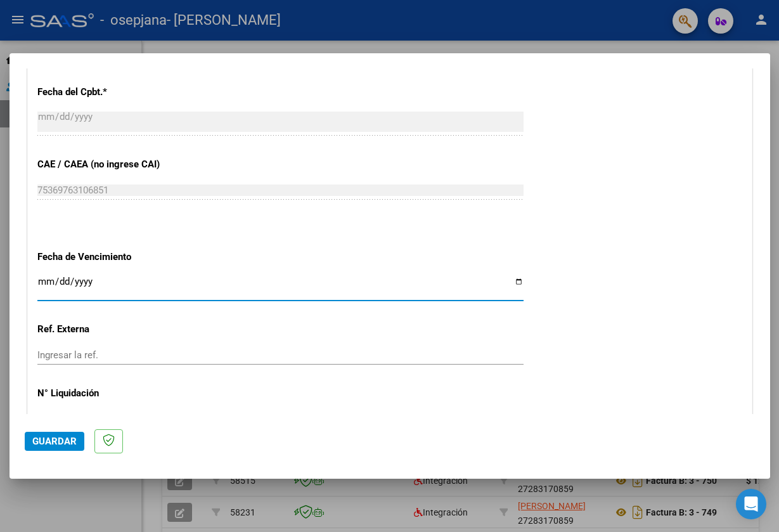 The height and width of the screenshot is (532, 779). Describe the element at coordinates (143, 92) in the screenshot. I see `p: Fecha del Cpbt.` at that location.